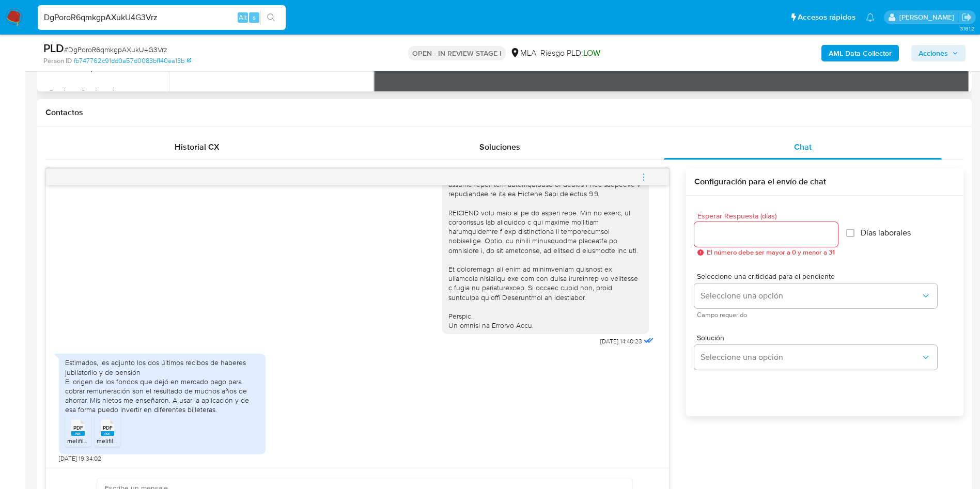  I want to click on span: Soluciones, so click(500, 146).